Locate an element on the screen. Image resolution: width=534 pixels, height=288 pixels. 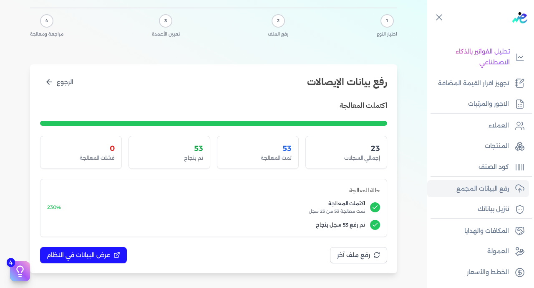
p: رفع البيانات المجمع is located at coordinates (483, 189).